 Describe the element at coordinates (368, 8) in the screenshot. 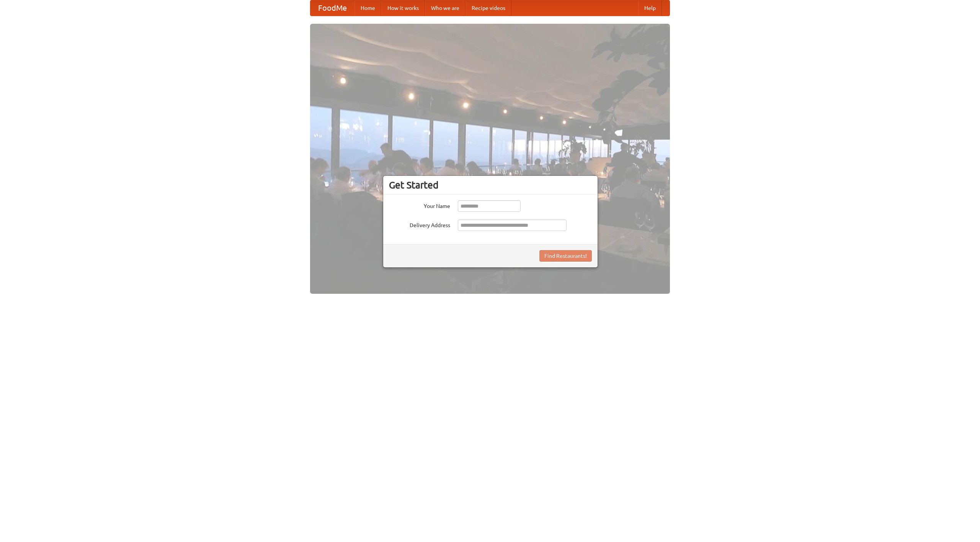

I see `a: Home` at that location.